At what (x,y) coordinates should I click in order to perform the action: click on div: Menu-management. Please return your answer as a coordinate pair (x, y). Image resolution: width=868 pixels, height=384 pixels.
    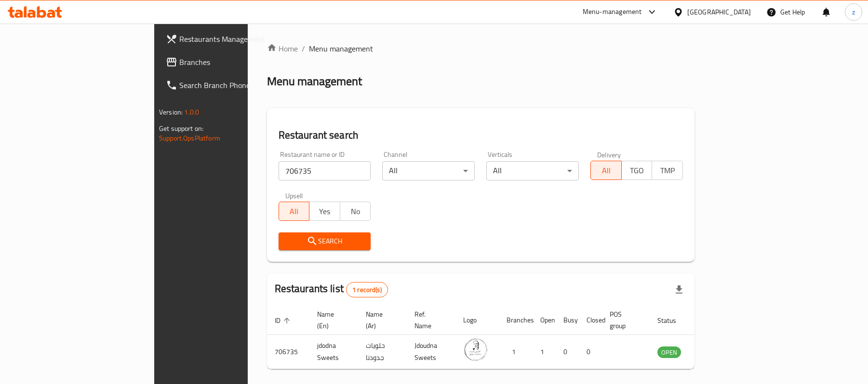
    Looking at the image, I should click on (612, 12).